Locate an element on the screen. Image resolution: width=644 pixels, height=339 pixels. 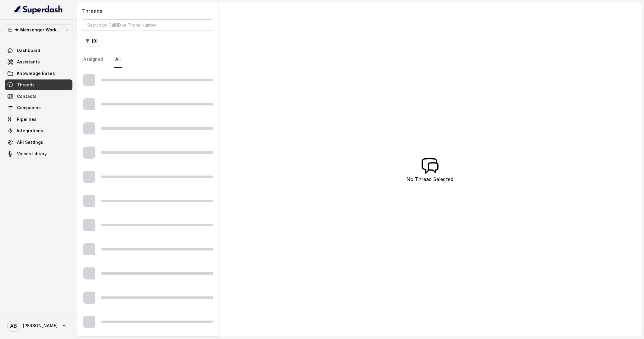
a: Integrations is located at coordinates (39, 131).